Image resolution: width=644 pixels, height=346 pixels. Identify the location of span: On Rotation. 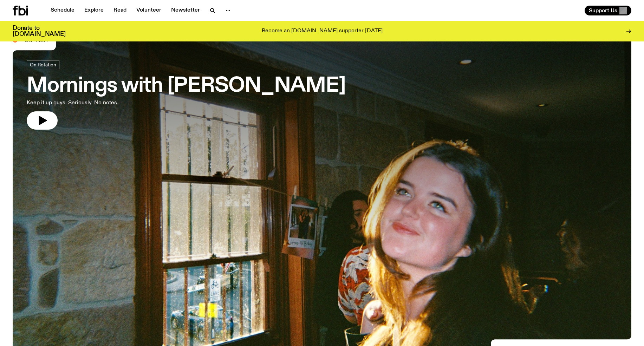
(43, 64).